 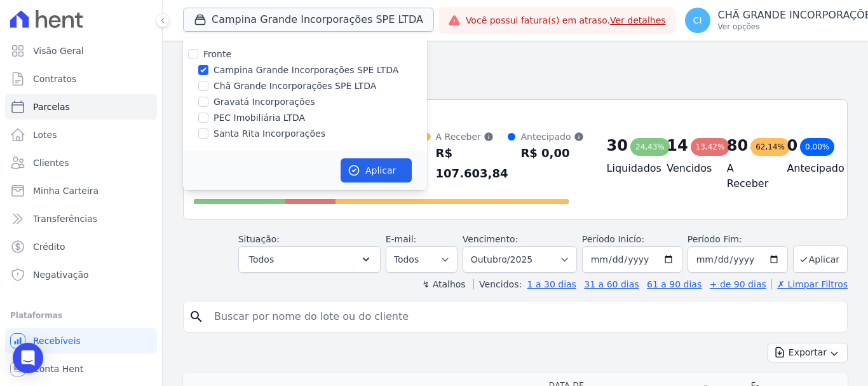 I want to click on label: Chã Grande Incorporações SPE LTDA, so click(x=295, y=86).